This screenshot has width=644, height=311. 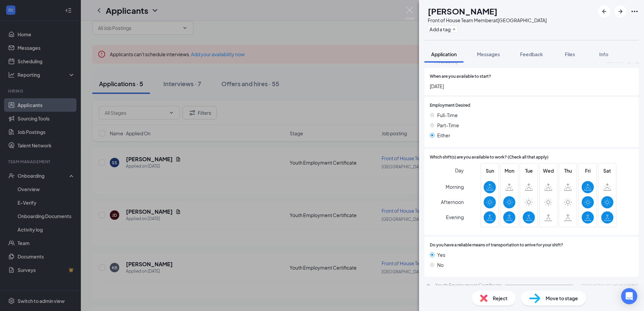 I want to click on span: Do you have a reliable means of transportation to arrive for your shift?, so click(x=496, y=245).